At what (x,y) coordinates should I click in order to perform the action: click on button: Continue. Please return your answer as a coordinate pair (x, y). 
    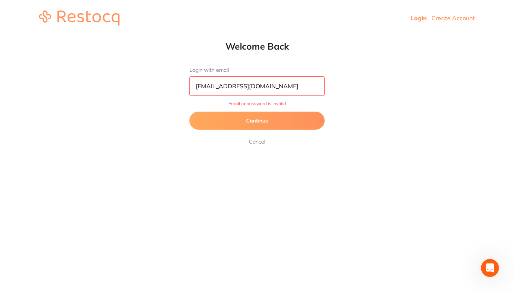
    Looking at the image, I should click on (257, 121).